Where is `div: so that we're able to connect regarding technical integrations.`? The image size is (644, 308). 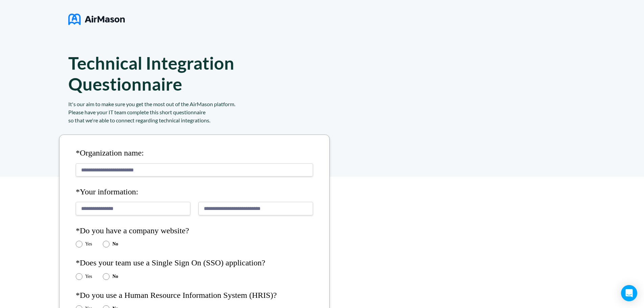 div: so that we're able to connect regarding technical integrations. is located at coordinates (207, 120).